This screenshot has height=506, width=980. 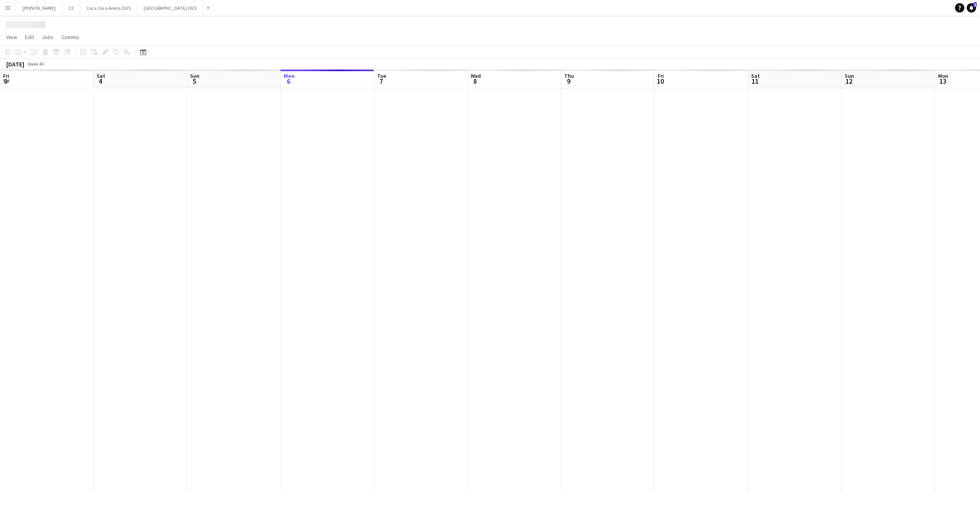 What do you see at coordinates (109, 8) in the screenshot?
I see `button: Coca Coca Arena 2025` at bounding box center [109, 8].